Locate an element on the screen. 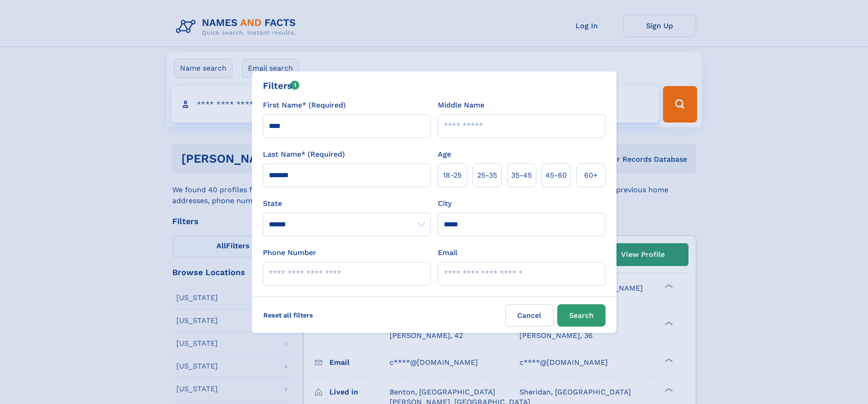 The width and height of the screenshot is (868, 404). span: 60+ is located at coordinates (591, 175).